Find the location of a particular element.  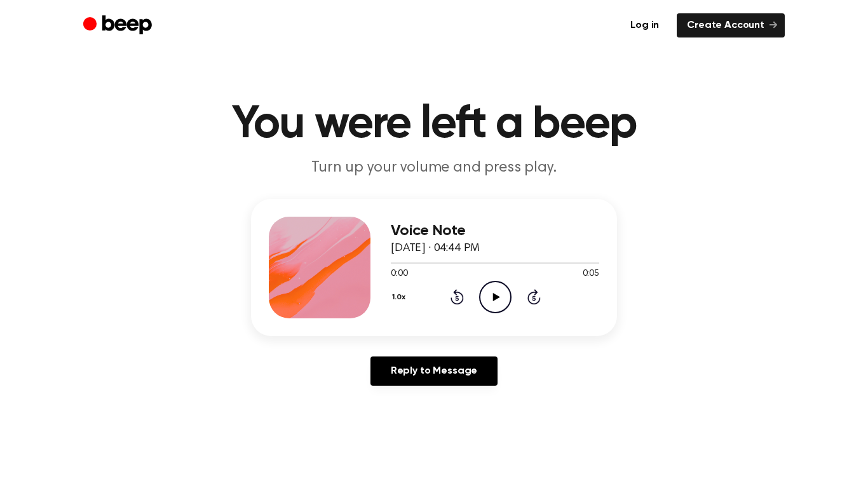

a: Beep is located at coordinates (119, 25).